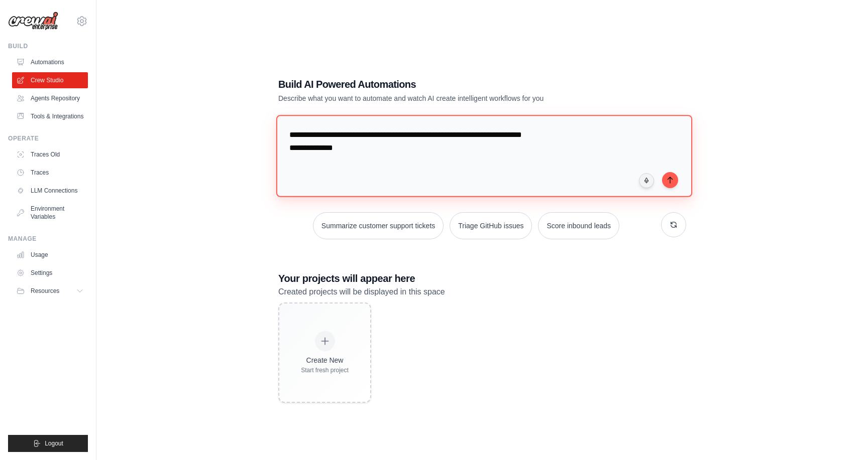  Describe the element at coordinates (325, 360) in the screenshot. I see `div: Create New` at that location.